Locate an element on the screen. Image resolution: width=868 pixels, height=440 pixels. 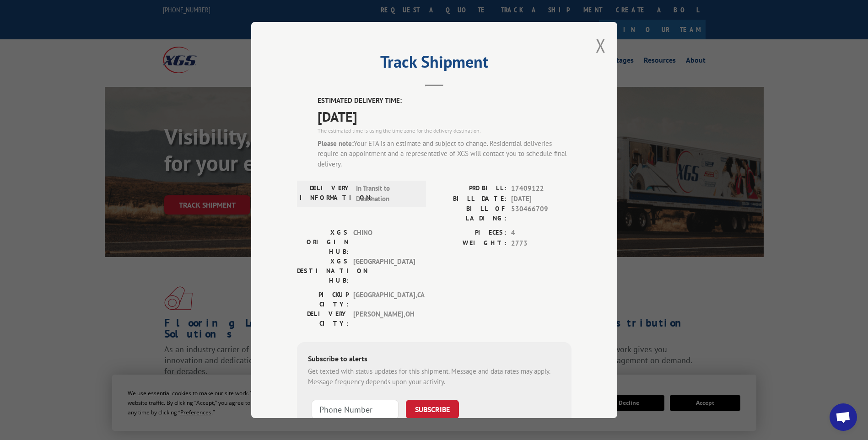
h2: Track Shipment is located at coordinates (434, 64).